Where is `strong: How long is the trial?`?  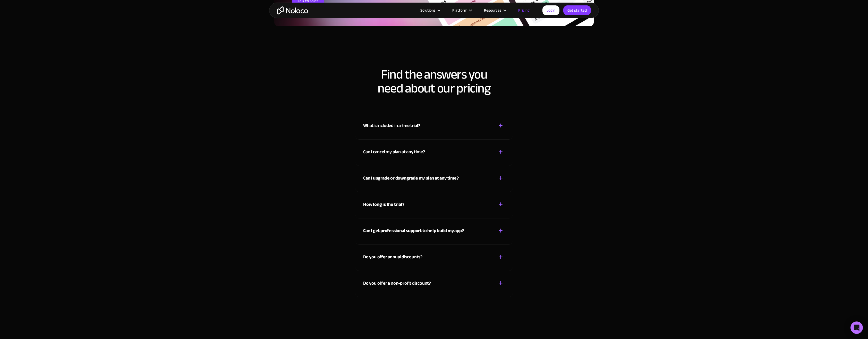
strong: How long is the trial? is located at coordinates (384, 204).